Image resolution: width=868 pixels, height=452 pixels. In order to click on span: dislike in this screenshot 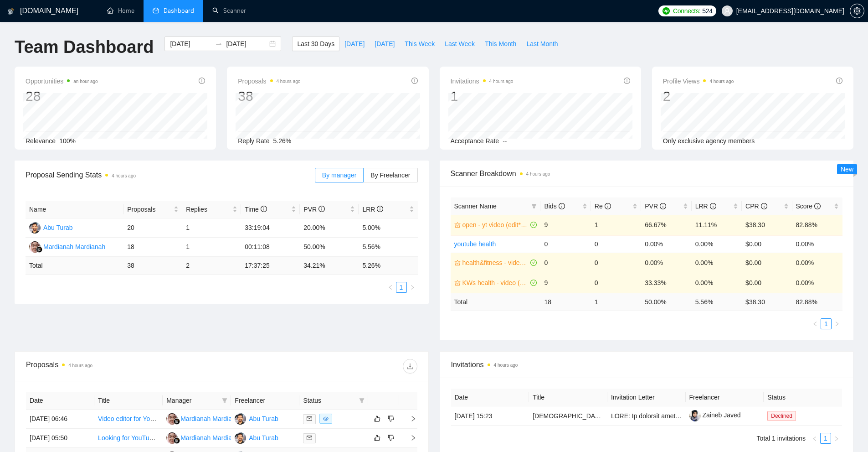, I will do `click(391, 438)`.